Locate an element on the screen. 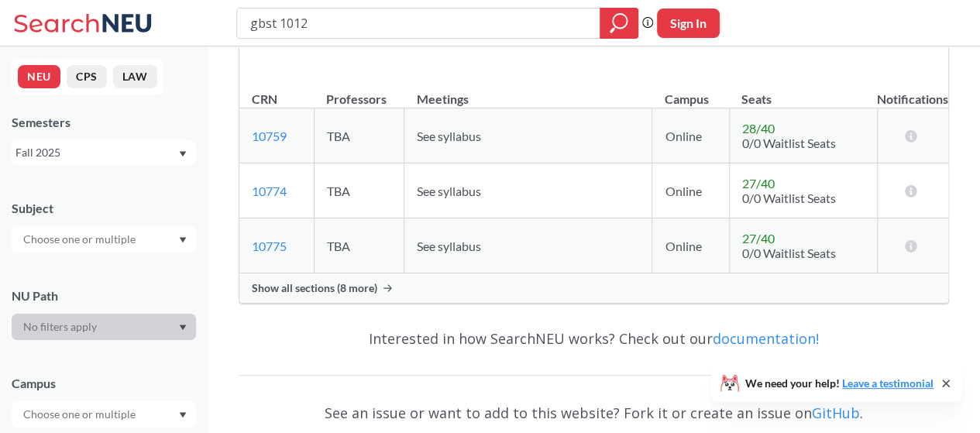  span: We need your help! is located at coordinates (839, 383).